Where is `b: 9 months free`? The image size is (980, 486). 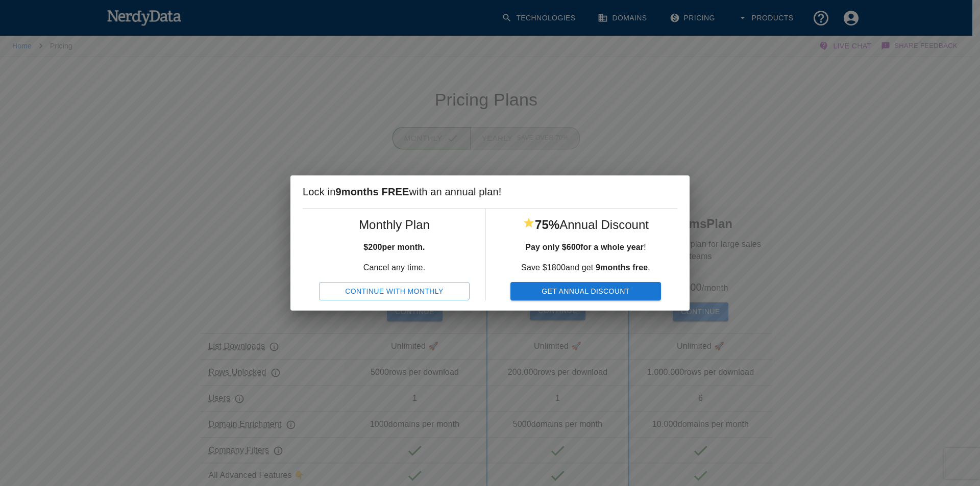 b: 9 months free is located at coordinates (622, 268).